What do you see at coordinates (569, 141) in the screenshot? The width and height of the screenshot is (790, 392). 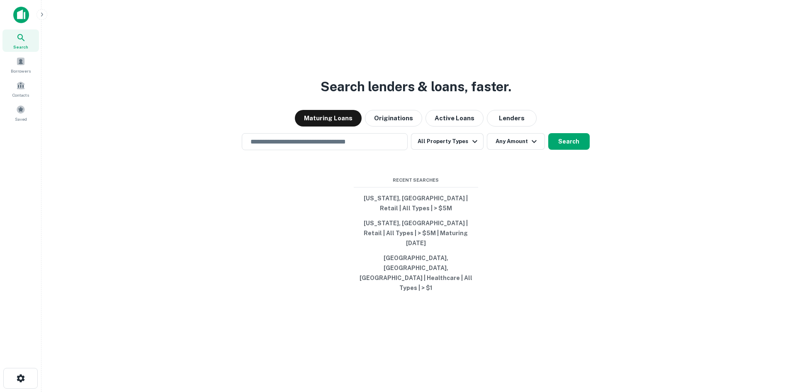 I see `button: Search` at bounding box center [569, 141].